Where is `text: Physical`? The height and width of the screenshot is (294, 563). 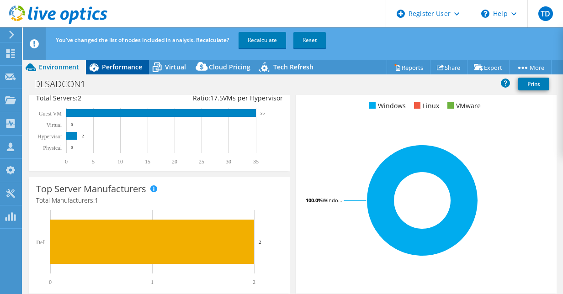
text: Physical is located at coordinates (52, 148).